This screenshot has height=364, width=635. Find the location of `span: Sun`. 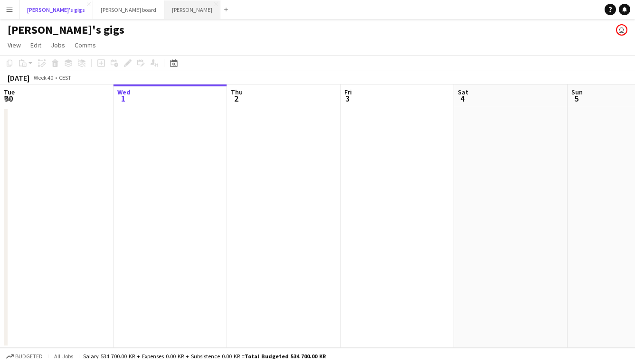

span: Sun is located at coordinates (577, 92).